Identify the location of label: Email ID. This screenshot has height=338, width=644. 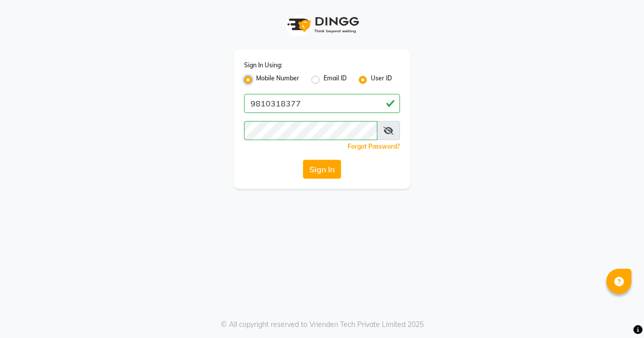
(335, 80).